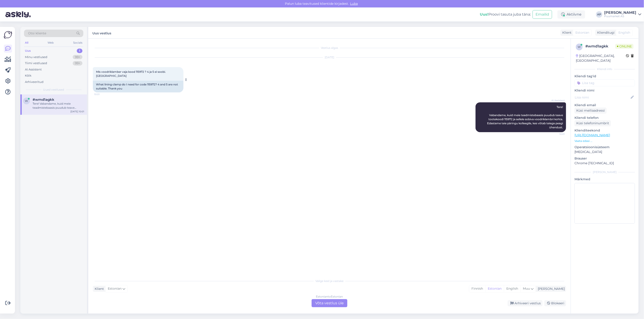  Describe the element at coordinates (78, 43) in the screenshot. I see `div: Socials` at that location.